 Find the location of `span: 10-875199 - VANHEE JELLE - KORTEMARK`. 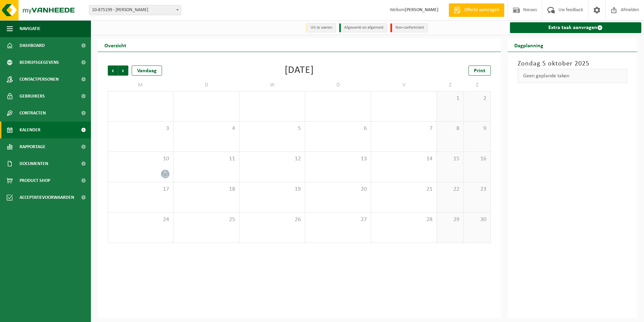

span: 10-875199 - VANHEE JELLE - KORTEMARK is located at coordinates (135, 10).